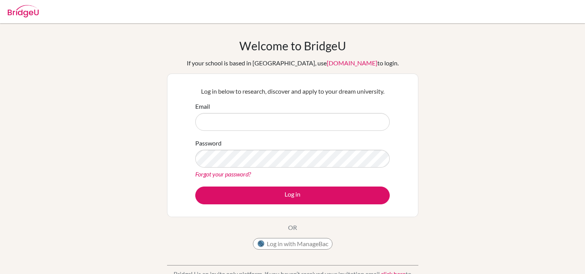 This screenshot has height=274, width=585. I want to click on button: Log in, so click(292, 195).